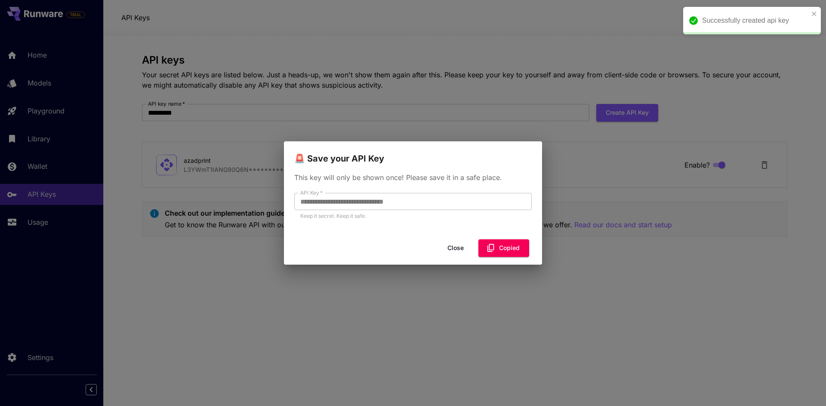 This screenshot has width=826, height=406. Describe the element at coordinates (311, 193) in the screenshot. I see `label: API Key` at that location.